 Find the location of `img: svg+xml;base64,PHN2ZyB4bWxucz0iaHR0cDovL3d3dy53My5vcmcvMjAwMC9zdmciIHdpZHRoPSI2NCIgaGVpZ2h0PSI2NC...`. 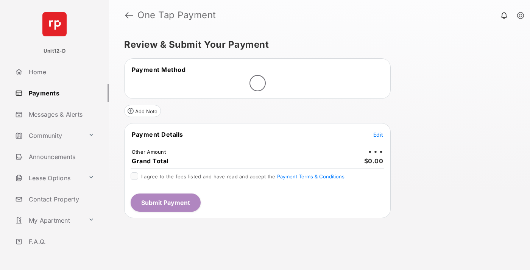

img: svg+xml;base64,PHN2ZyB4bWxucz0iaHR0cDovL3d3dy53My5vcmcvMjAwMC9zdmciIHdpZHRoPSI2NCIgaGVpZ2h0PSI2NC... is located at coordinates (54, 24).